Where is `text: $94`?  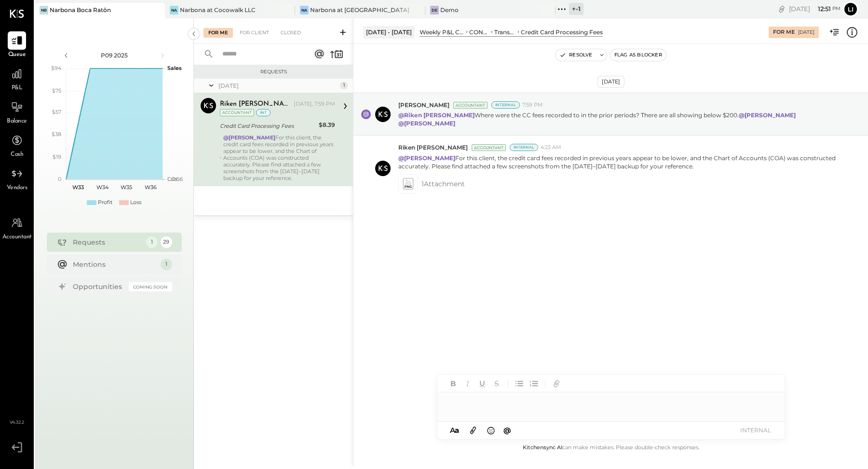
text: $94 is located at coordinates (56, 68).